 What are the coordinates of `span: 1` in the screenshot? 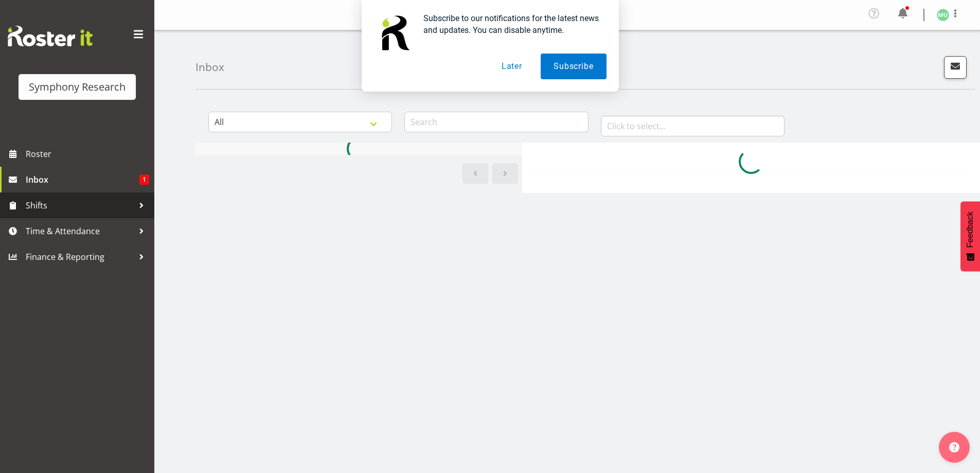 It's located at (144, 179).